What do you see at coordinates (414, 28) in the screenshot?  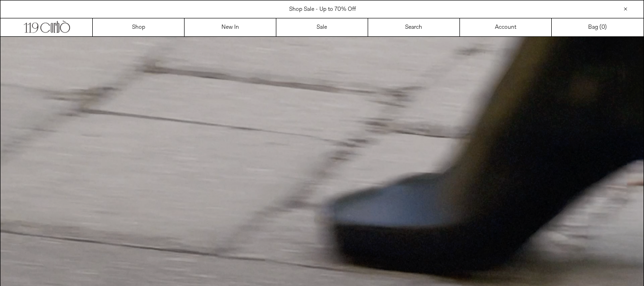 I see `a: Search` at bounding box center [414, 28].